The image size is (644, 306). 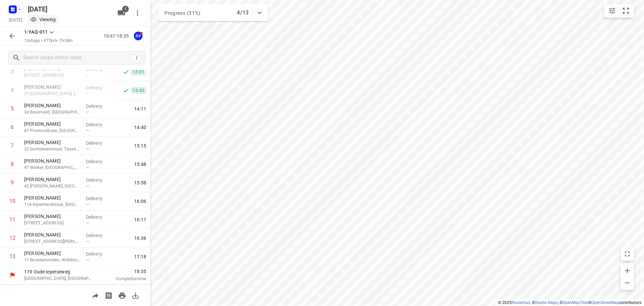 What do you see at coordinates (12, 90) in the screenshot?
I see `div: 4` at bounding box center [12, 90].